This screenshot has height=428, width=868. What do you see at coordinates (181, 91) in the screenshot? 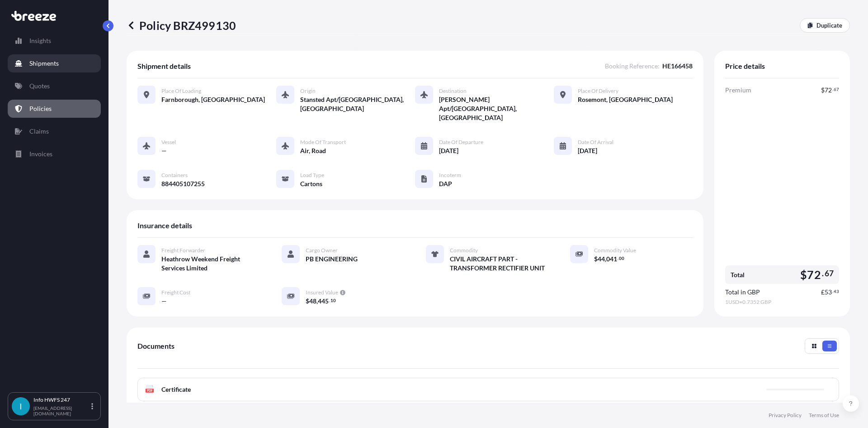
I see `span: Place of Loading` at bounding box center [181, 91].